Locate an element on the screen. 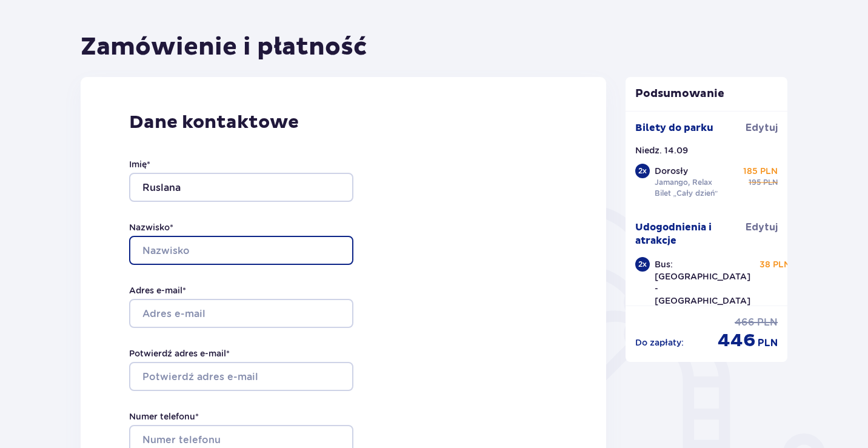 This screenshot has height=448, width=868. p: 466 is located at coordinates (744, 322).